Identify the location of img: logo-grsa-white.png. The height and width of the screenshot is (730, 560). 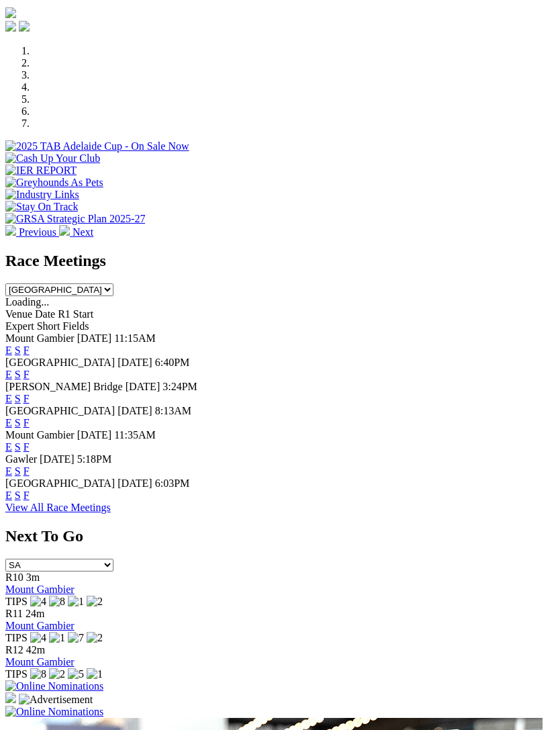
(11, 12).